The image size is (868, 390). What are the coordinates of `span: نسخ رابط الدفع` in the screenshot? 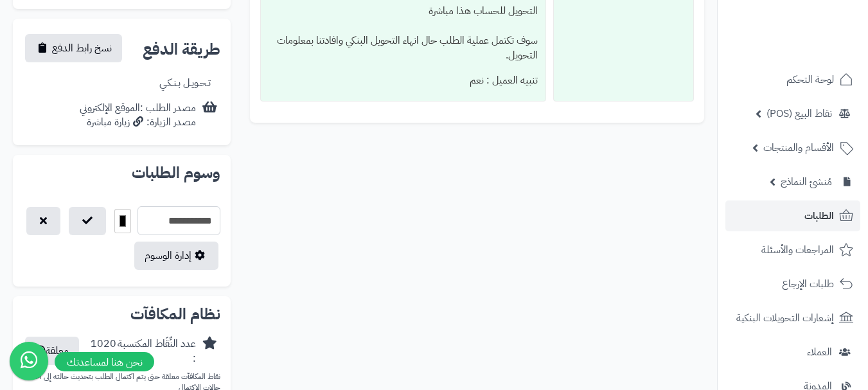 It's located at (82, 49).